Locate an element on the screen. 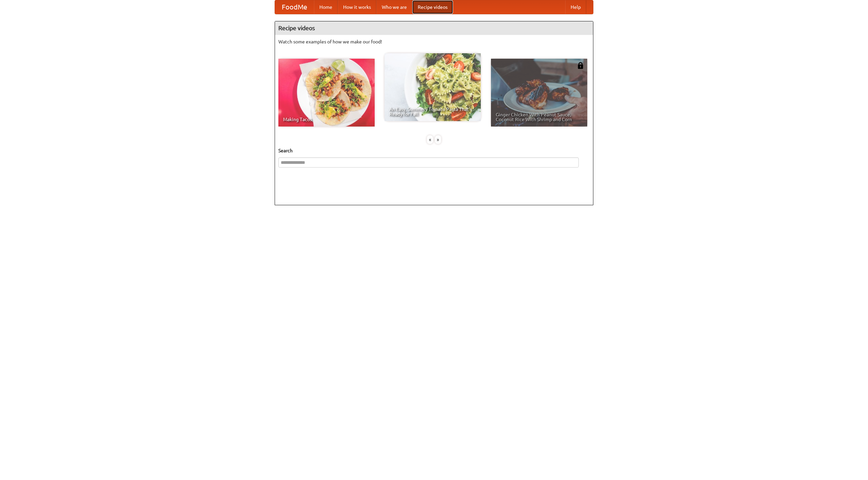 This screenshot has width=868, height=480. a: How it works is located at coordinates (357, 7).